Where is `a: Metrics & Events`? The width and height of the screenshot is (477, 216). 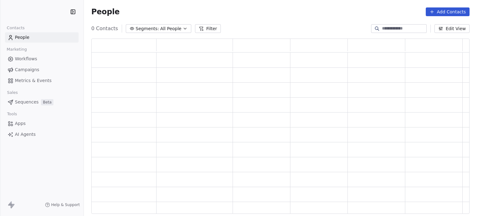 a: Metrics & Events is located at coordinates (42, 80).